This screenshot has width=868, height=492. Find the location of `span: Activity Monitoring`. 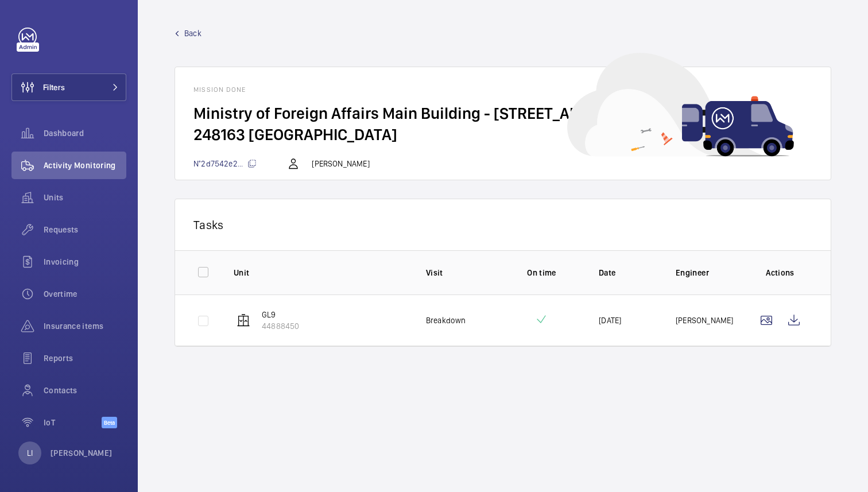

span: Activity Monitoring is located at coordinates (85, 165).